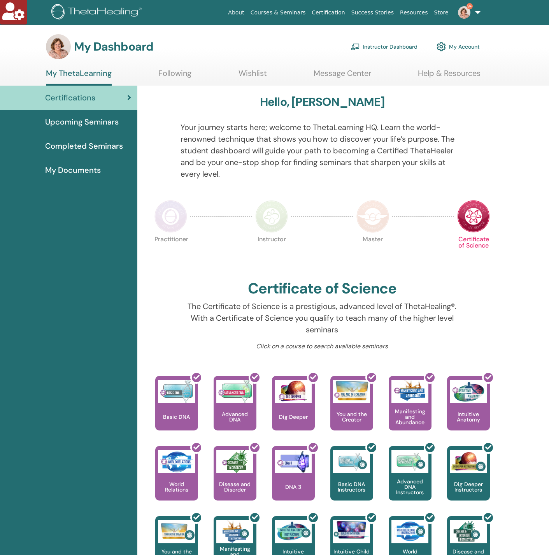 The width and height of the screenshot is (549, 555). Describe the element at coordinates (409, 391) in the screenshot. I see `img: Manifesting and Abundance` at that location.